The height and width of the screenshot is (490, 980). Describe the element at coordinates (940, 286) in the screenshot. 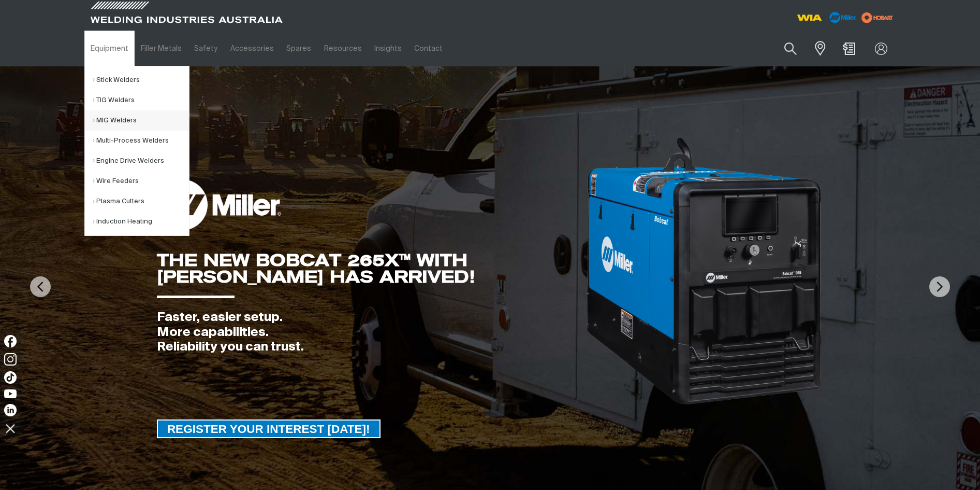

I see `img: NextArrow` at that location.